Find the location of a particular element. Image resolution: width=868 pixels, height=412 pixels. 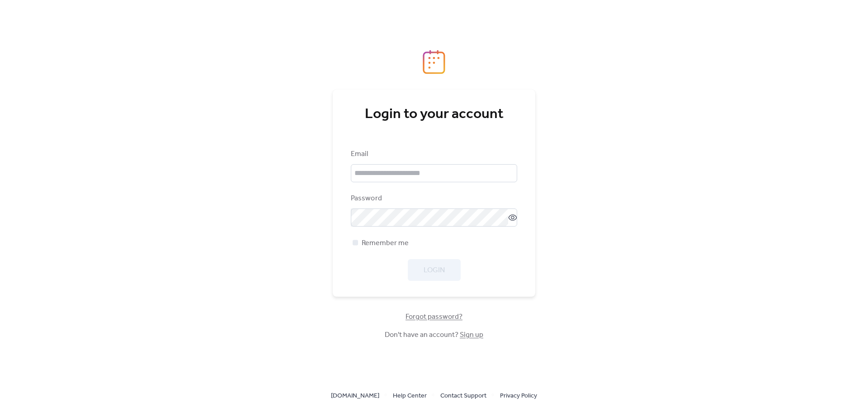

span: Don't have an account? is located at coordinates (434, 335).